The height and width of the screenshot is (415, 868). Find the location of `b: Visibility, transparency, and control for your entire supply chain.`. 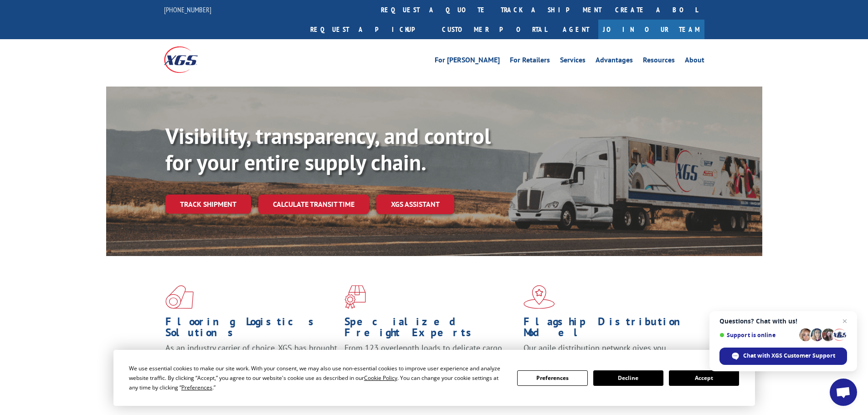

b: Visibility, transparency, and control for your entire supply chain. is located at coordinates (328, 149).